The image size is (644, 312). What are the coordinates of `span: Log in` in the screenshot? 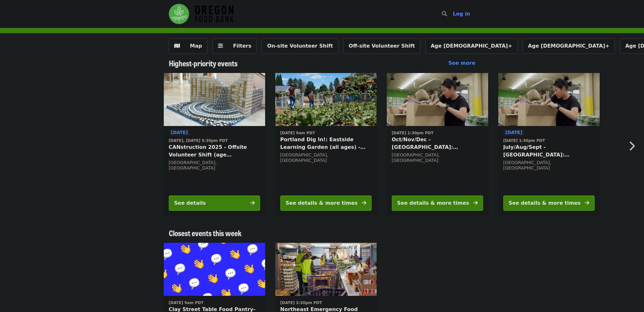 It's located at (461, 14).